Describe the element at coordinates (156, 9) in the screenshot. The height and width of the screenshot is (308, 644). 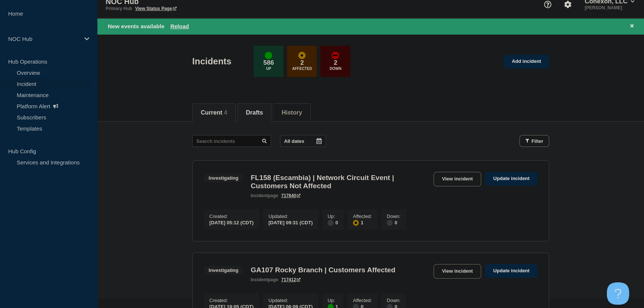
I see `a: View Status Page` at that location.